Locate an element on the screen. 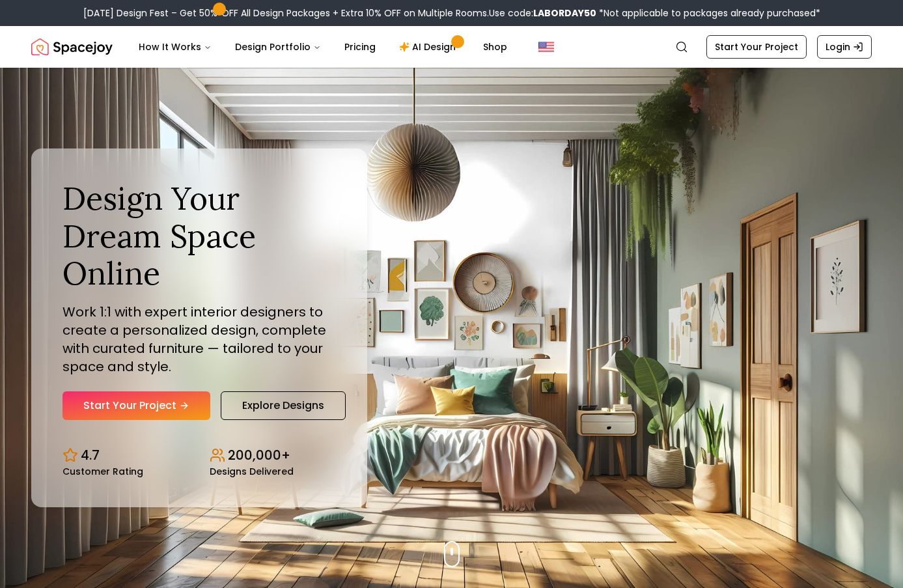 The height and width of the screenshot is (588, 903). a: Pricing is located at coordinates (360, 47).